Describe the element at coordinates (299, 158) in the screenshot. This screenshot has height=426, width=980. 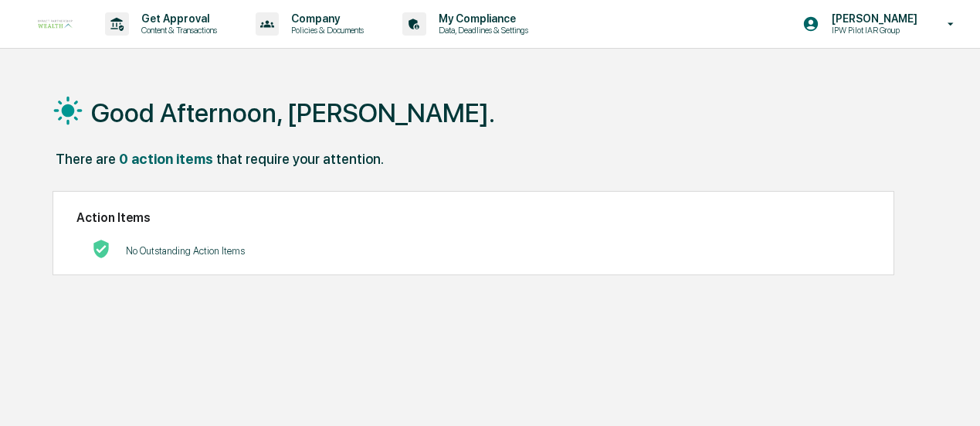
I see `div: that require your attention.` at that location.